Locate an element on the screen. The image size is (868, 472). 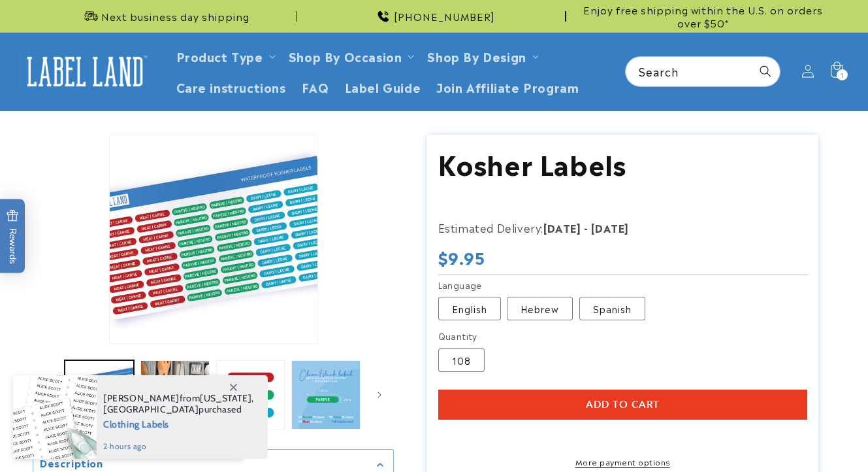
summary: Shop By Occasion is located at coordinates (350, 56).